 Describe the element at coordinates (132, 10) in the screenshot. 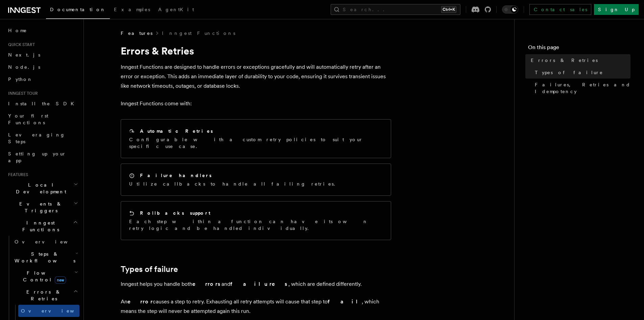

I see `span: Examples` at that location.